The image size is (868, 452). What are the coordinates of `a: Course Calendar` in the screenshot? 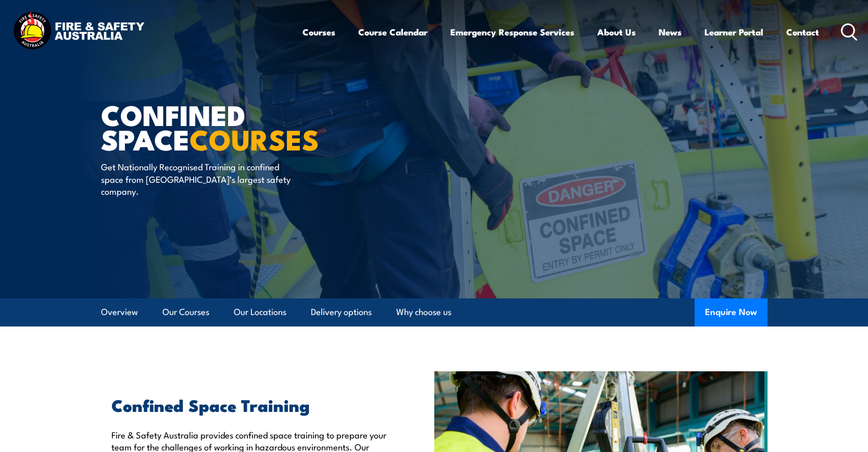 It's located at (392, 32).